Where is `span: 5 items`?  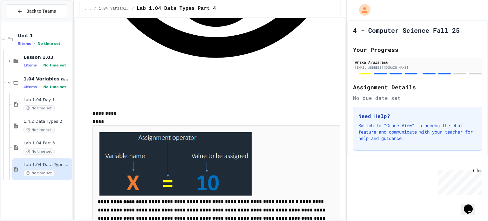
span: 5 items is located at coordinates (24, 44).